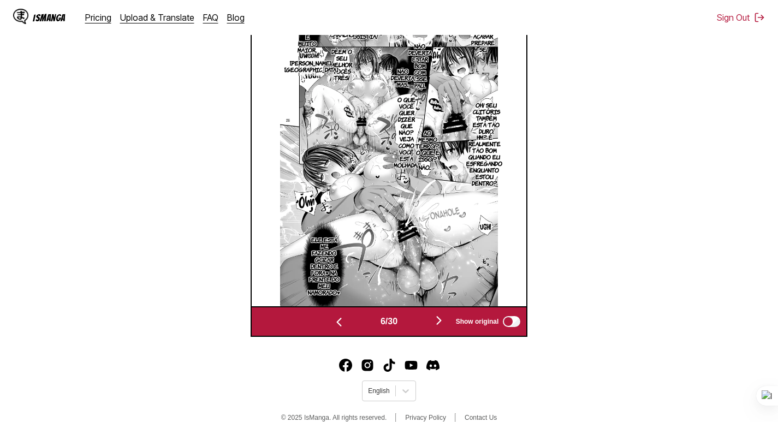 The image size is (778, 422). What do you see at coordinates (433, 365) in the screenshot?
I see `img: IsManga Discord` at bounding box center [433, 365].